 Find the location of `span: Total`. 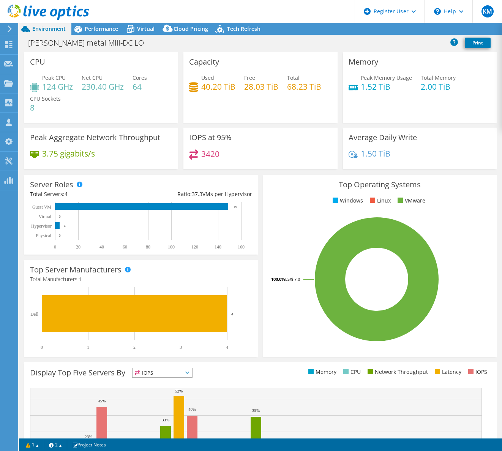

span: Total is located at coordinates (293, 77).